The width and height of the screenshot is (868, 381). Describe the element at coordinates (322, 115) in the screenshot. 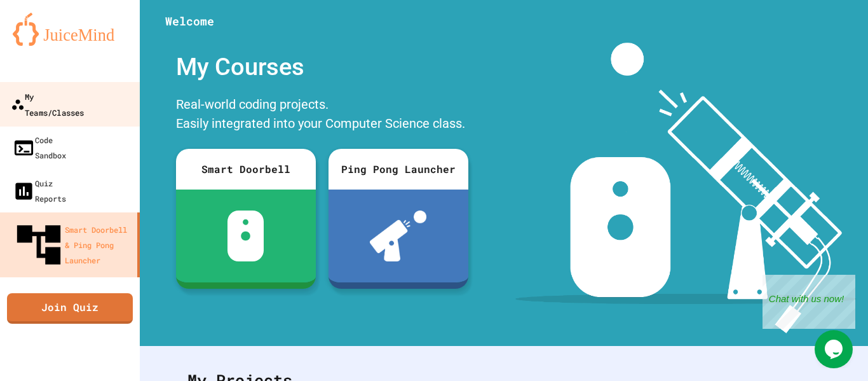

I see `div: Real-world coding projects. Easily integrated into your Computer Science class.` at that location.